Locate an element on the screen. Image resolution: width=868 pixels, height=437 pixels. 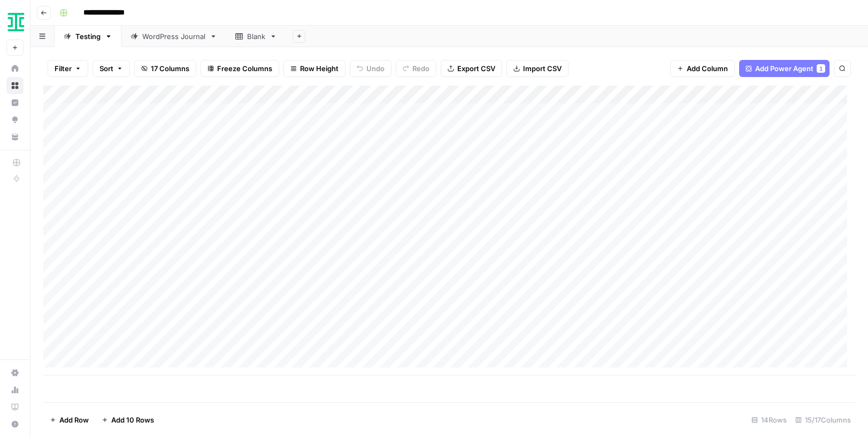
span: Export CSV is located at coordinates (476, 68).